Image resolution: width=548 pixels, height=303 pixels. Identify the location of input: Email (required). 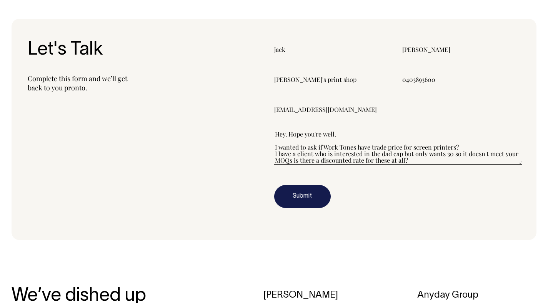
(397, 110).